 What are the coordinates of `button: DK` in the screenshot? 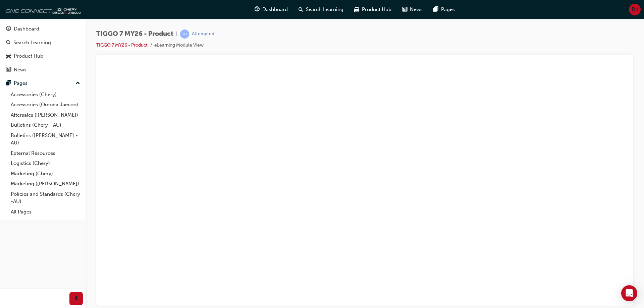 It's located at (635, 9).